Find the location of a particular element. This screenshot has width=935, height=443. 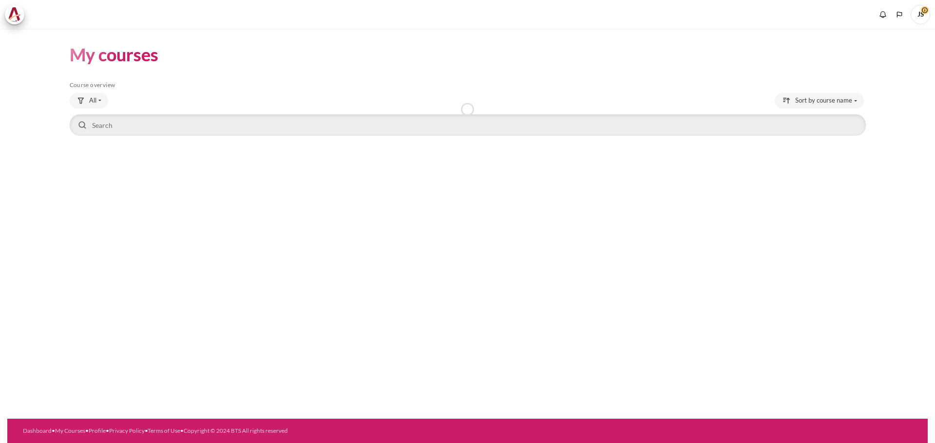

a: My Courses is located at coordinates (70, 431).